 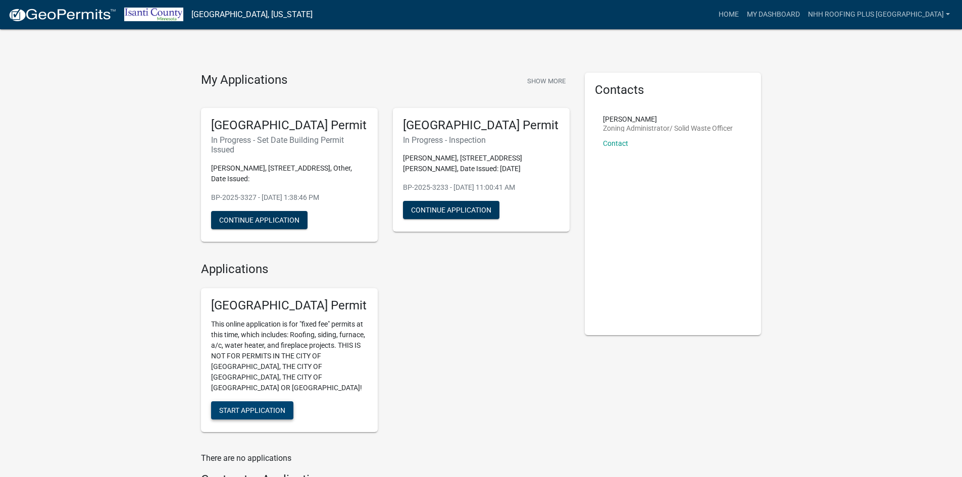 I want to click on h4: My Applications, so click(x=244, y=80).